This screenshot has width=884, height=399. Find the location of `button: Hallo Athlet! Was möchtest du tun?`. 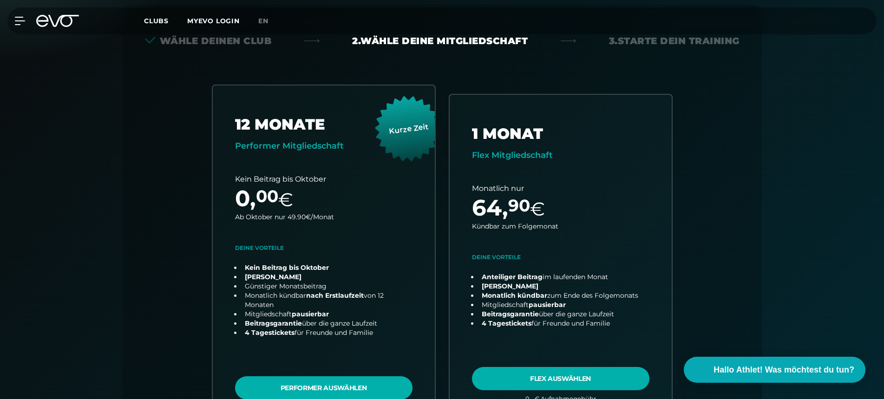

button: Hallo Athlet! Was möchtest du tun? is located at coordinates (774, 370).